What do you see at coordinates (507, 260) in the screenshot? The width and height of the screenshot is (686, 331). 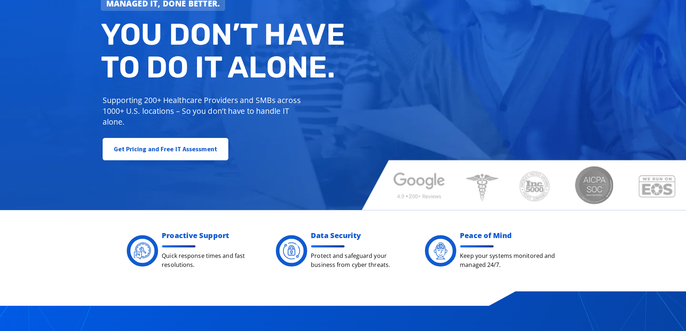 I see `p: Keep your systems monitored and managed 24/7.` at bounding box center [507, 260].